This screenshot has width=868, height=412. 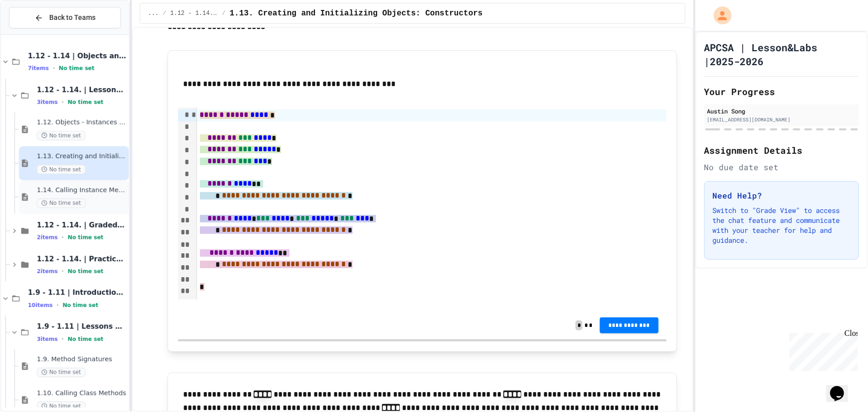 What do you see at coordinates (81, 259) in the screenshot?
I see `span: 1.12 - 1.14. | Practice Labs` at bounding box center [81, 259].